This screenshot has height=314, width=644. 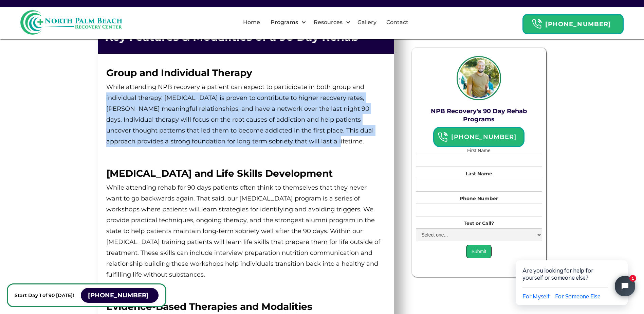 I want to click on form: Email Form, so click(x=479, y=203).